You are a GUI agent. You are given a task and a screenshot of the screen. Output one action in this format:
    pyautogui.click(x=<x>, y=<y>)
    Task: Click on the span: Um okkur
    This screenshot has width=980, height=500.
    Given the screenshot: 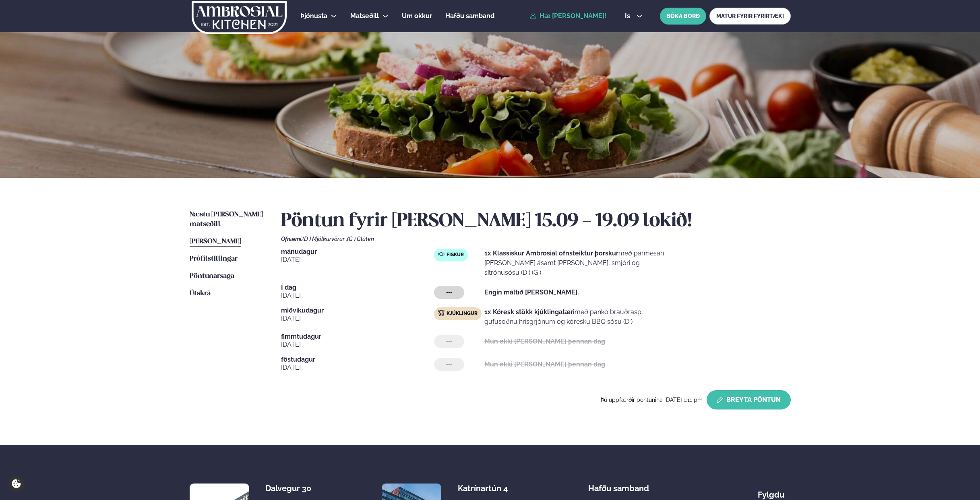 What is the action you would take?
    pyautogui.click(x=417, y=15)
    